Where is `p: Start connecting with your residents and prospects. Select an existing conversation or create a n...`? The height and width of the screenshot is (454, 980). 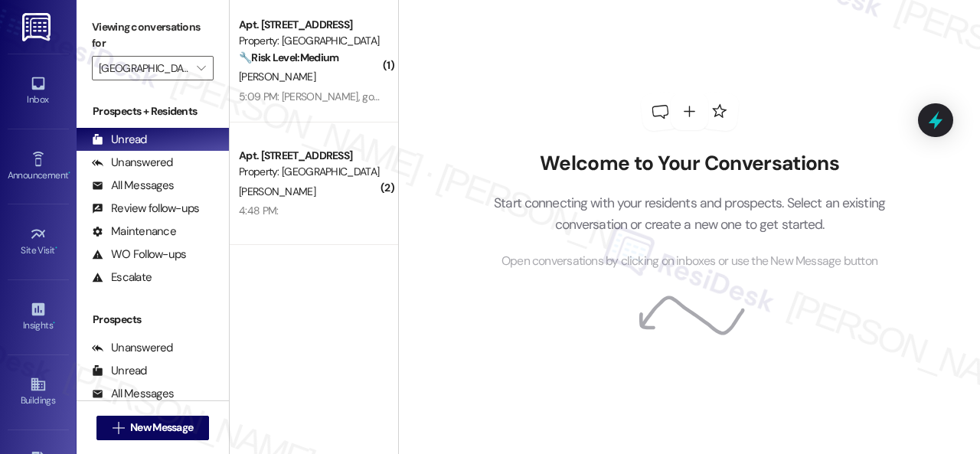
p: Start connecting with your residents and prospects. Select an existing conversation or create a n... is located at coordinates (690, 214).